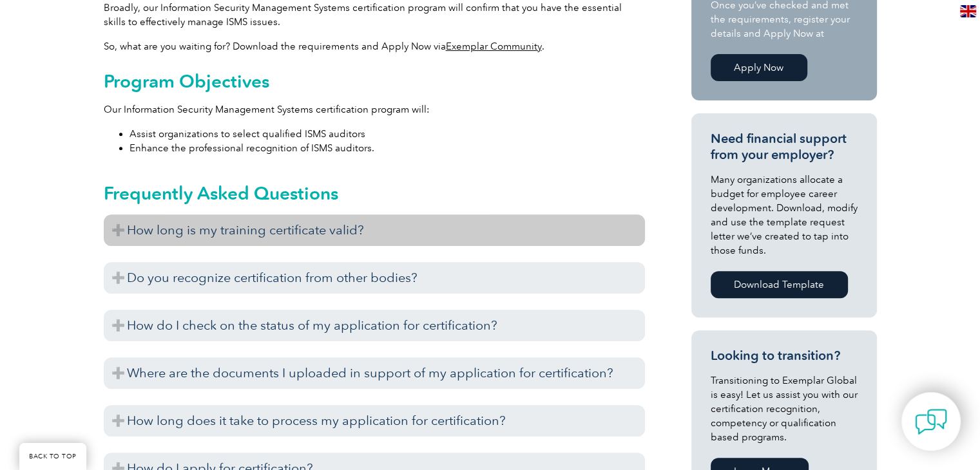  Describe the element at coordinates (784, 355) in the screenshot. I see `h3: Looking to transition?` at that location.